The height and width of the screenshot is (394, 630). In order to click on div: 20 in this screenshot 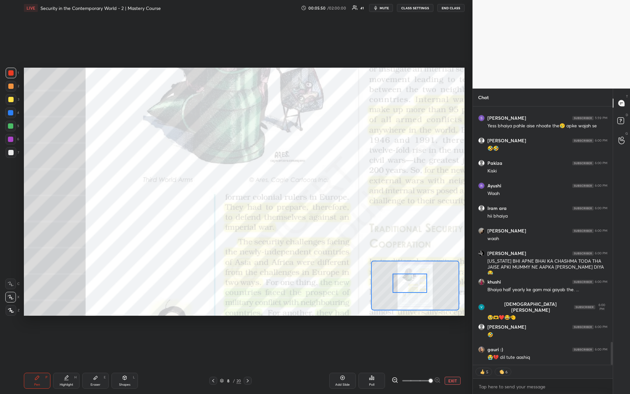, I will do `click(239, 381)`.